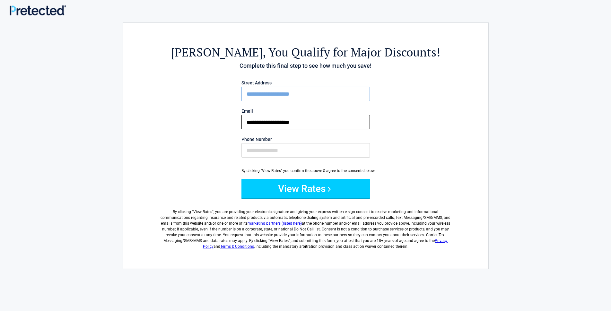 The height and width of the screenshot is (311, 611). What do you see at coordinates (275, 224) in the screenshot?
I see `a: marketing partners (listed here)` at bounding box center [275, 224].